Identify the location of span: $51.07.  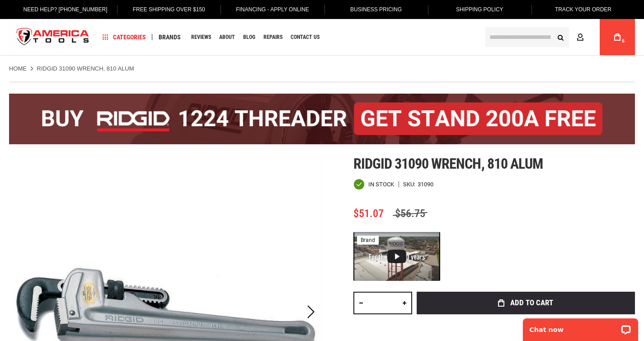
(368, 213).